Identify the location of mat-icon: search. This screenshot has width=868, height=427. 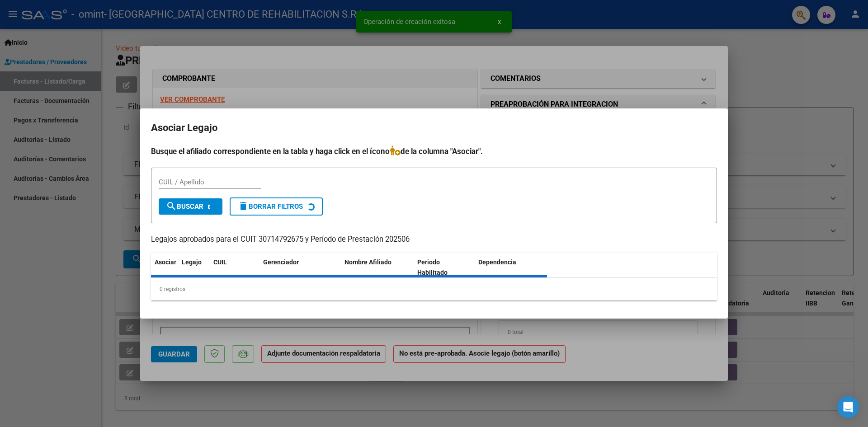
(171, 206).